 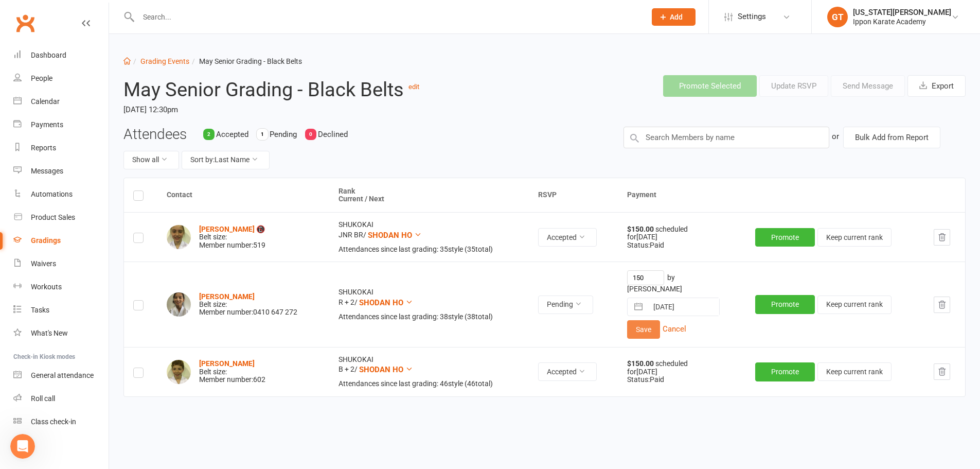 I want to click on img: Alannah Peterson 📵, so click(x=179, y=236).